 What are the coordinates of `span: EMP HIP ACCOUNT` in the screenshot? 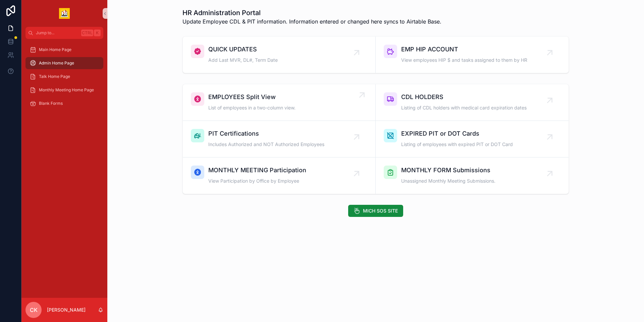 It's located at (464, 49).